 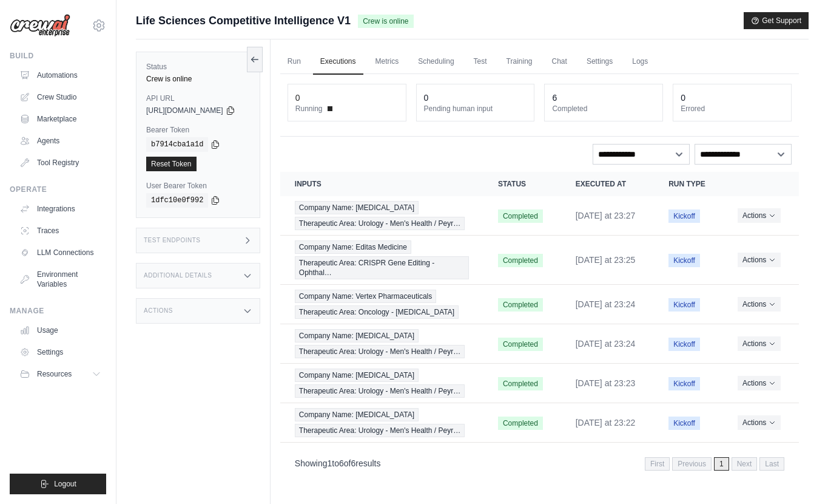 I want to click on time: August 26, 2025 at 23:25 EDT, so click(x=606, y=259).